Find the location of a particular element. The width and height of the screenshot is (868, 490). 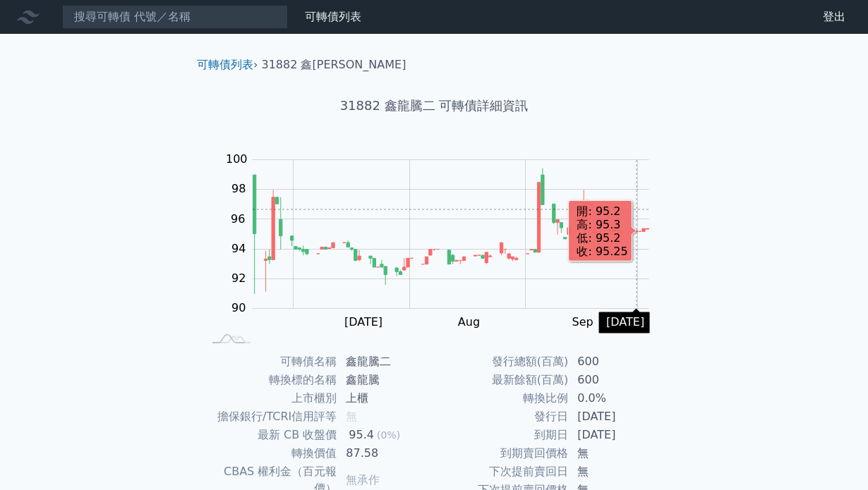

td: 0.0% is located at coordinates (617, 398).